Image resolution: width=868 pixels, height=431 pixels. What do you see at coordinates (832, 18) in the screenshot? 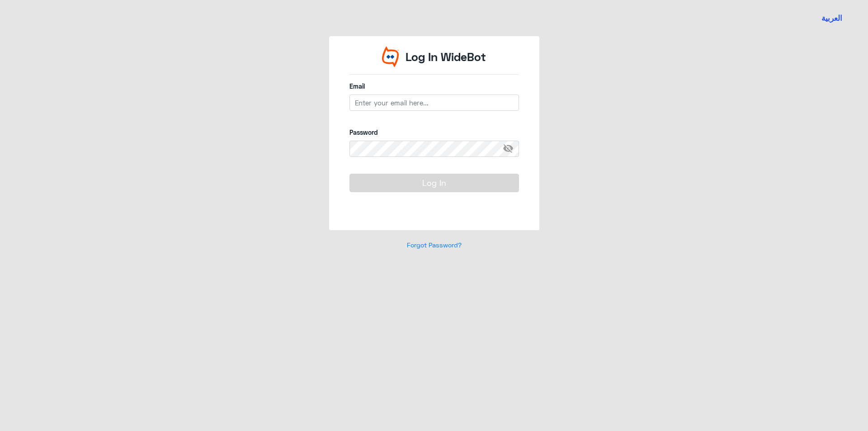
I see `a: Switch language` at bounding box center [832, 18].